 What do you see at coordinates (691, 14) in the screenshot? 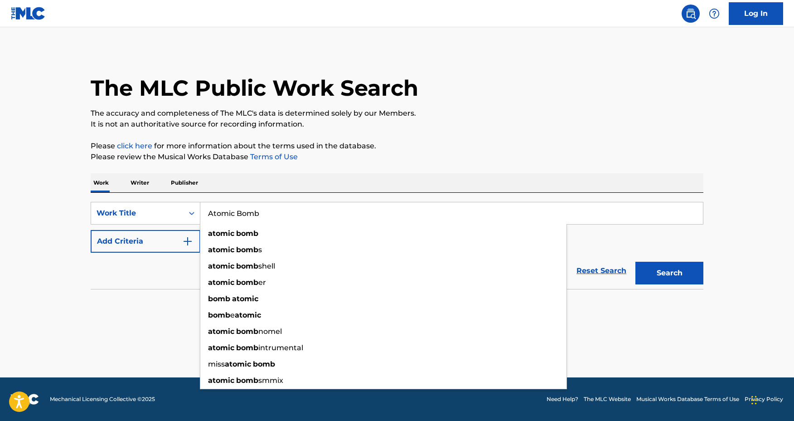
I see `img: search` at bounding box center [691, 14].